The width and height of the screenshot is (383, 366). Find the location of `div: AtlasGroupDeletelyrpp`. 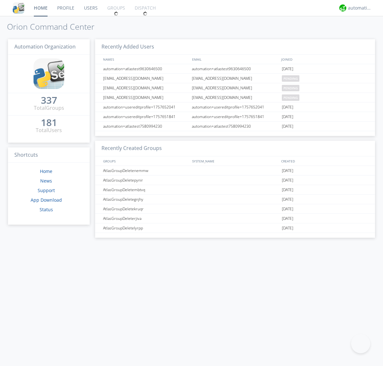

div: AtlasGroupDeletelyrpp is located at coordinates (145, 228).